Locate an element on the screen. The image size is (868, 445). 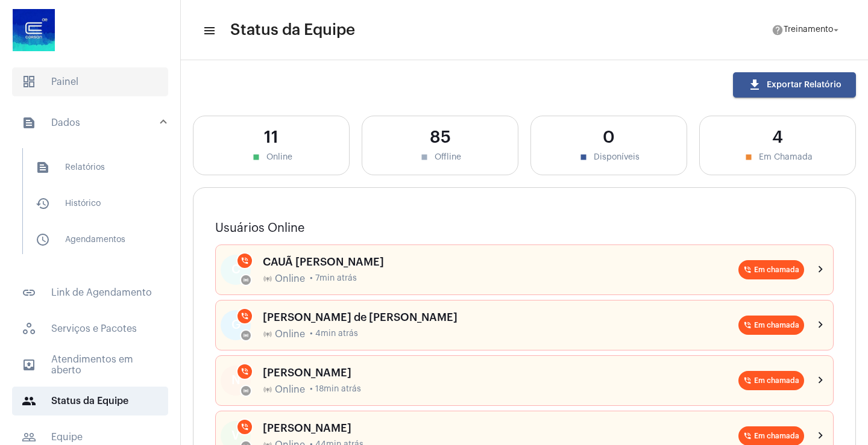
div: 0 is located at coordinates (609, 138).